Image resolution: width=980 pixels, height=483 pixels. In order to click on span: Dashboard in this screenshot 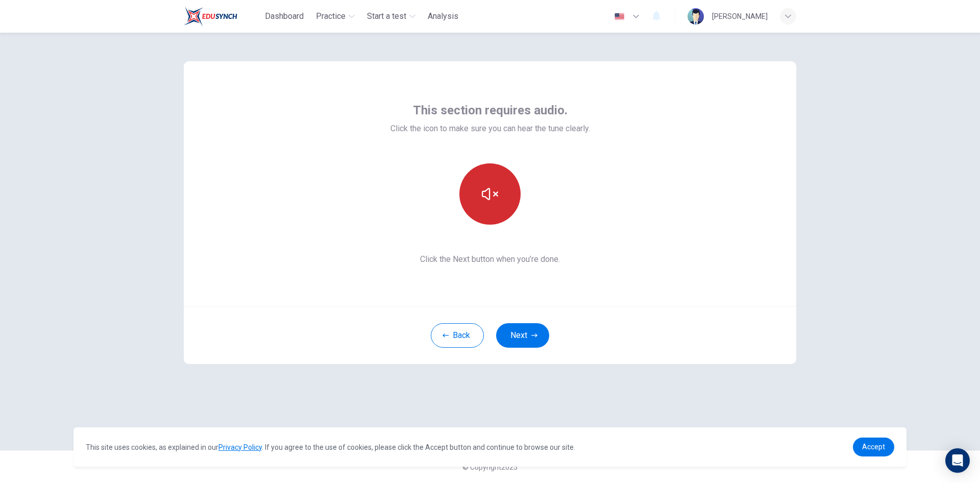, I will do `click(284, 16)`.